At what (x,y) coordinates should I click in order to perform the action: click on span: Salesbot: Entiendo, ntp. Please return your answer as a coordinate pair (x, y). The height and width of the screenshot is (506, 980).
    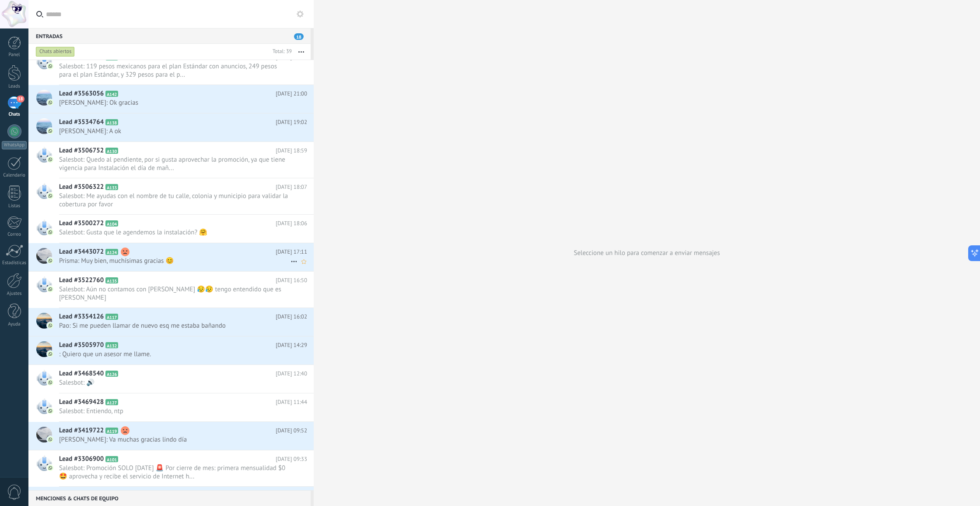
    Looking at the image, I should click on (174, 411).